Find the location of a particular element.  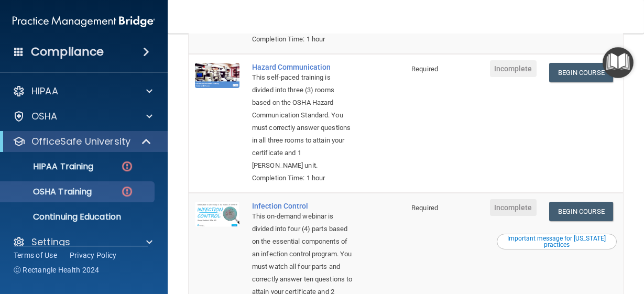

div: This self-paced training is divided into three (3) rooms based on the OSHA Hazard Communication S... is located at coordinates (302, 122).